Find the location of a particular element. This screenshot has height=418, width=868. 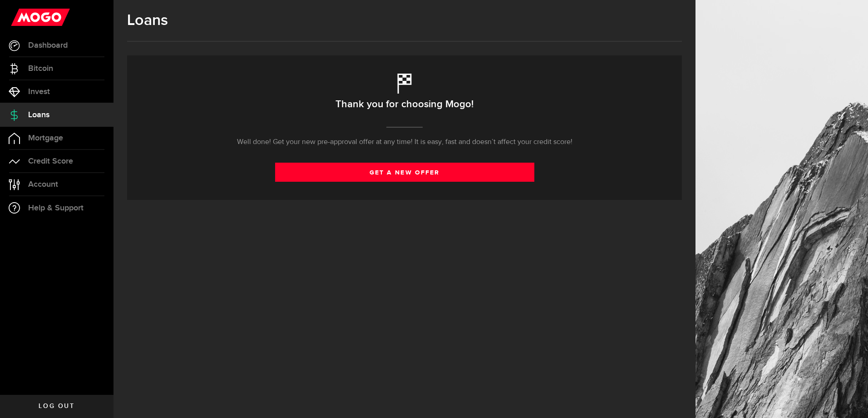

a: get a new offer is located at coordinates (405, 172).